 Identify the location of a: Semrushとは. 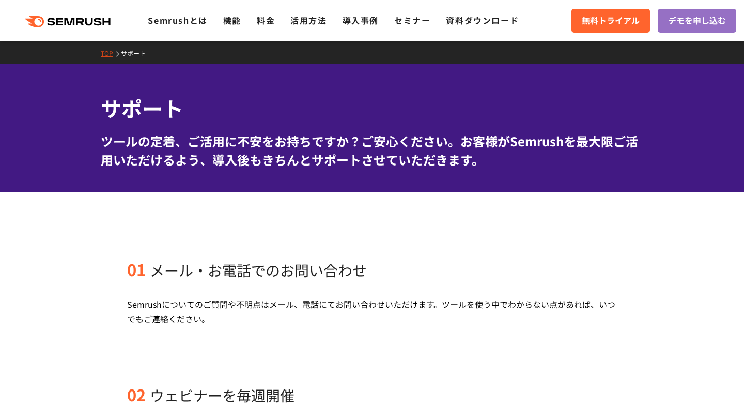
(177, 20).